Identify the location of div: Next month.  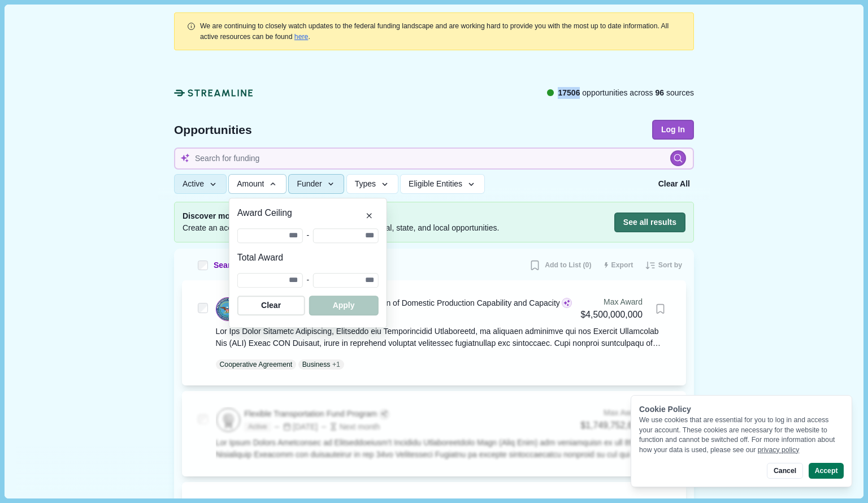
(350, 427).